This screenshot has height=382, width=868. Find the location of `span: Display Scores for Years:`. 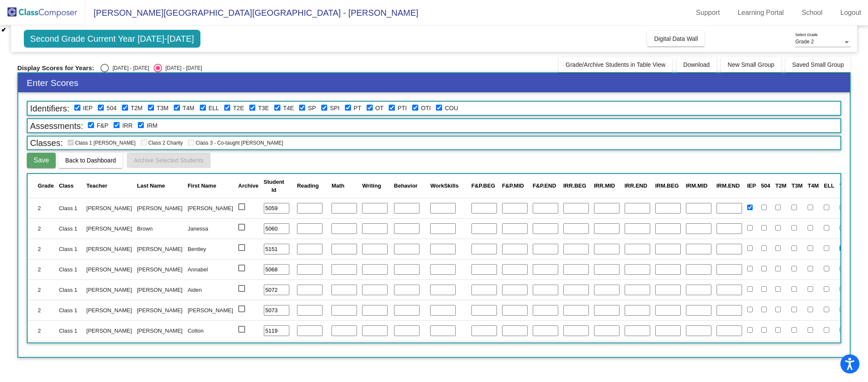

span: Display Scores for Years: is located at coordinates (56, 68).